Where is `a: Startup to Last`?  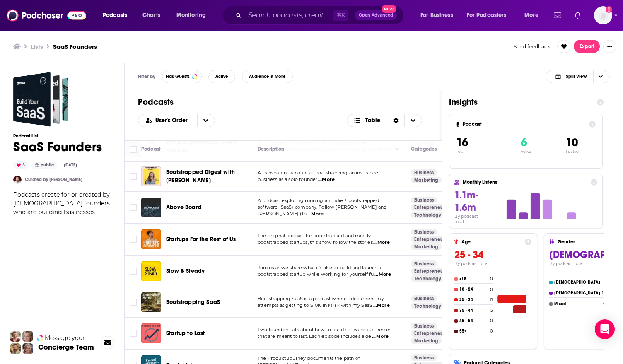 a: Startup to Last is located at coordinates (151, 334).